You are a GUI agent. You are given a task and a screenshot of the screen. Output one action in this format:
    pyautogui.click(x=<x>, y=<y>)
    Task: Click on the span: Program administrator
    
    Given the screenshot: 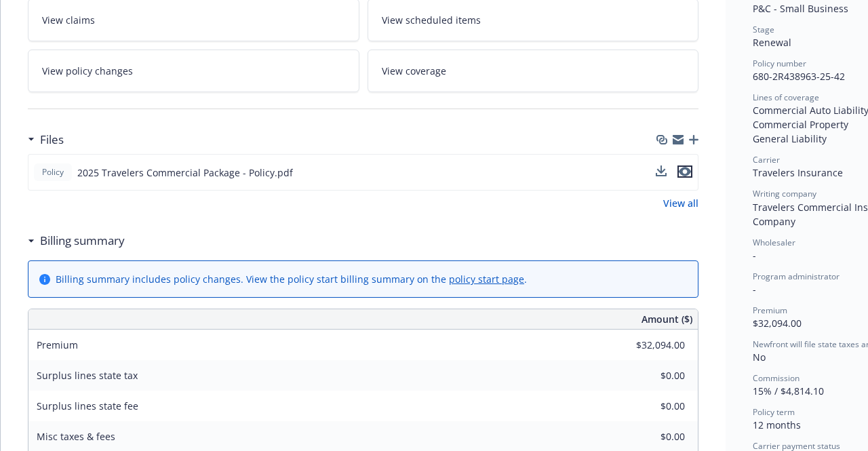 What is the action you would take?
    pyautogui.click(x=796, y=276)
    